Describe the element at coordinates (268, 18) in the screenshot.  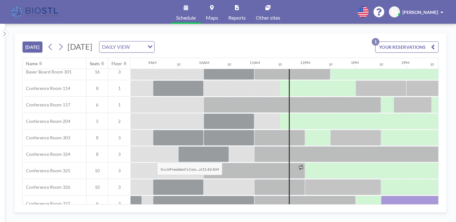
I see `span: Other sites` at that location.